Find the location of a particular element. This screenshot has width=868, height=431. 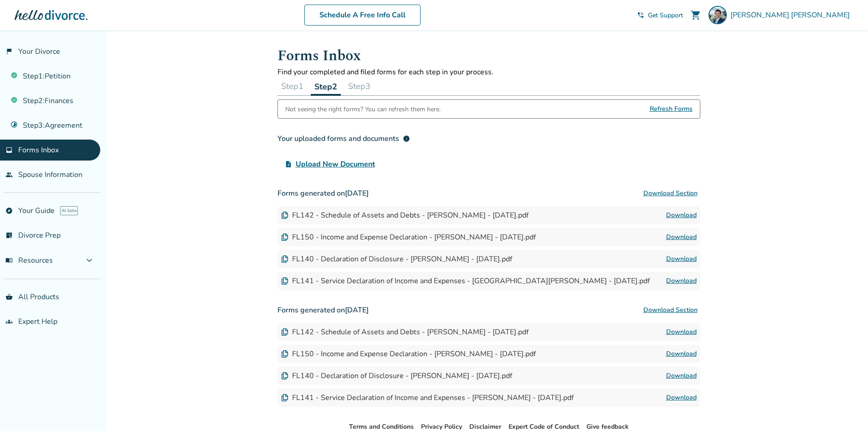

button: Step1 is located at coordinates (292, 86).